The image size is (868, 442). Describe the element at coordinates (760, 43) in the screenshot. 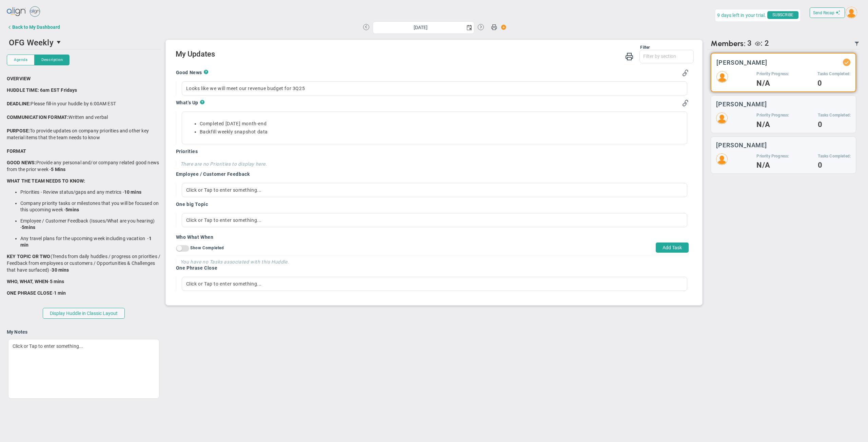

I see `div: The following people are Viewers: Craig Churchill, Tyler Van Schoonhoven` at that location.